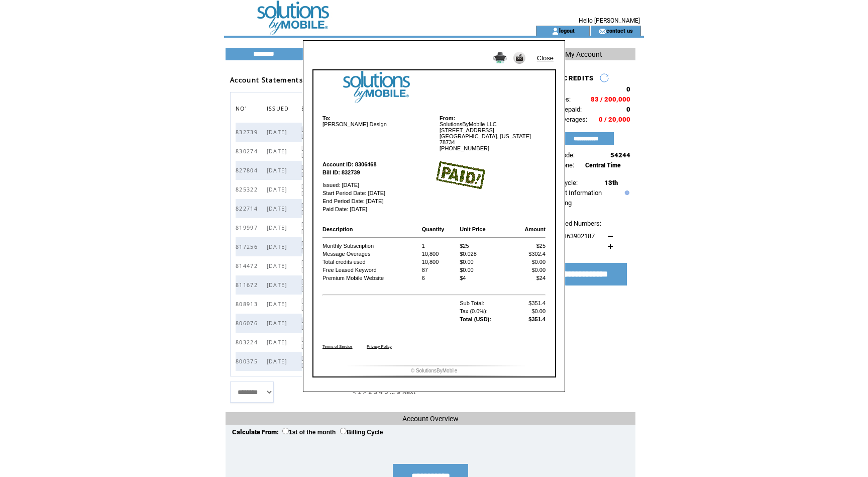  What do you see at coordinates (434, 371) in the screenshot?
I see `font: © SolutionsByMobile` at bounding box center [434, 371].